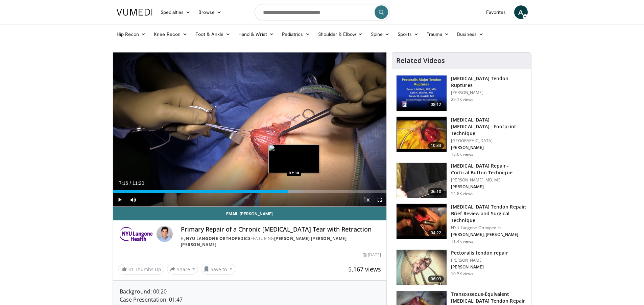  What do you see at coordinates (462, 193) in the screenshot?
I see `p: 14.8K views` at bounding box center [462, 193].